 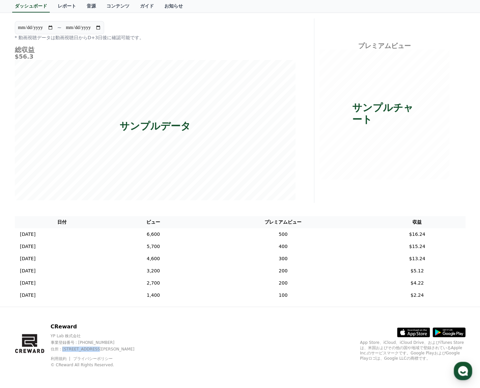 I want to click on td: 6,600, so click(x=153, y=234).